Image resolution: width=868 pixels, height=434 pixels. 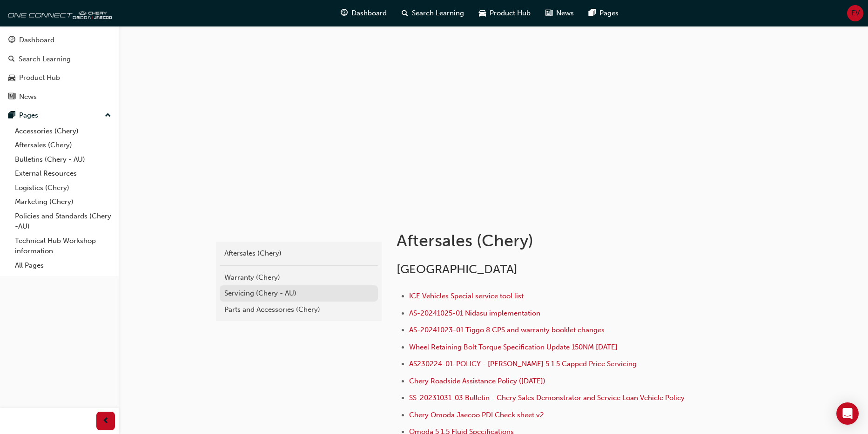 I want to click on span: Chery Omoda Jaecoo PDI Check sheet v2, so click(x=476, y=415).